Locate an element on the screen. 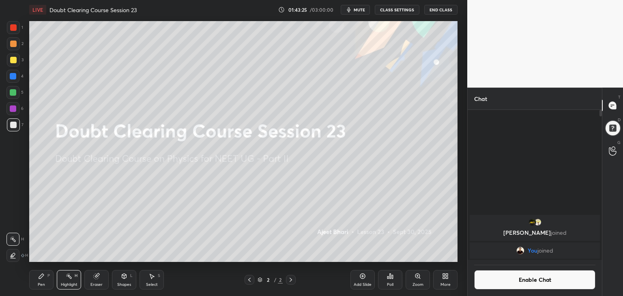 The width and height of the screenshot is (623, 296). h4: Doubt Clearing Course Session 23 is located at coordinates (93, 10).